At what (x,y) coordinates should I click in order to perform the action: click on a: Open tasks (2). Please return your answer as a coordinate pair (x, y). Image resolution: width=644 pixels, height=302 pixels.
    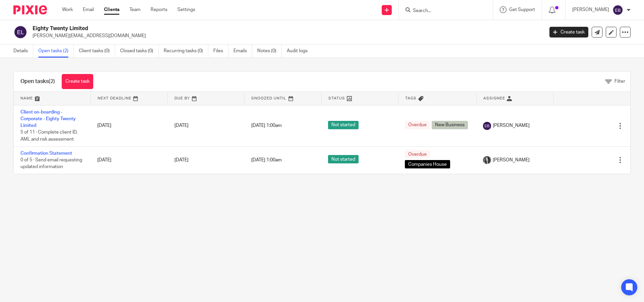
    Looking at the image, I should click on (56, 51).